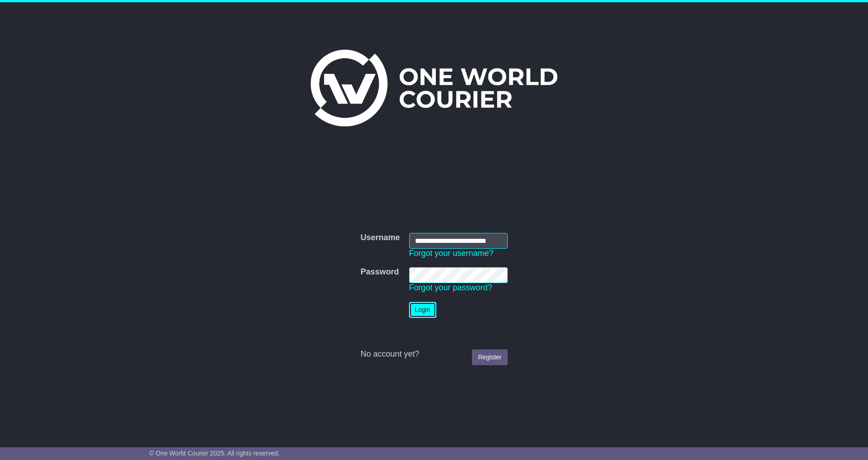  What do you see at coordinates (451, 288) in the screenshot?
I see `a: Forgot your password?` at bounding box center [451, 288].